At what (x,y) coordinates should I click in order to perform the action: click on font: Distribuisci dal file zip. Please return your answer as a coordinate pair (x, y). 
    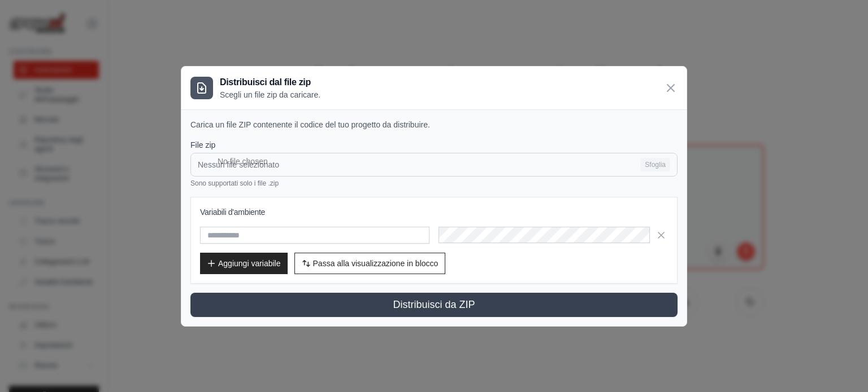
    Looking at the image, I should click on (265, 82).